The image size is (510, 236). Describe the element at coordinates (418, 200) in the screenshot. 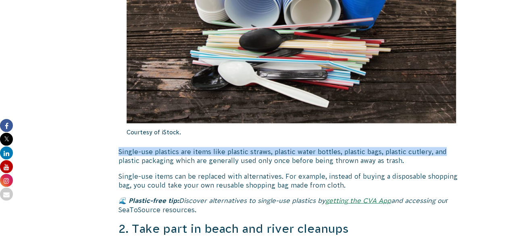

I see `em: and accessing ou` at that location.